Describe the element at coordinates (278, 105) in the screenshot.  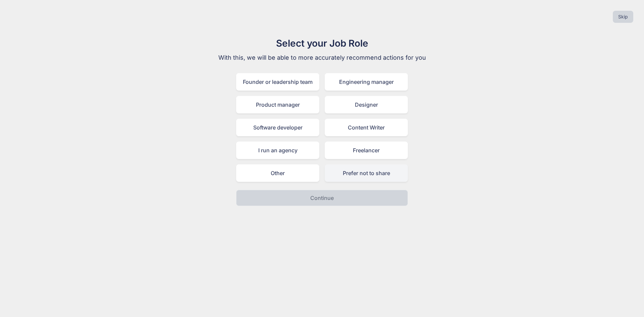
I see `div: Product manager` at that location.